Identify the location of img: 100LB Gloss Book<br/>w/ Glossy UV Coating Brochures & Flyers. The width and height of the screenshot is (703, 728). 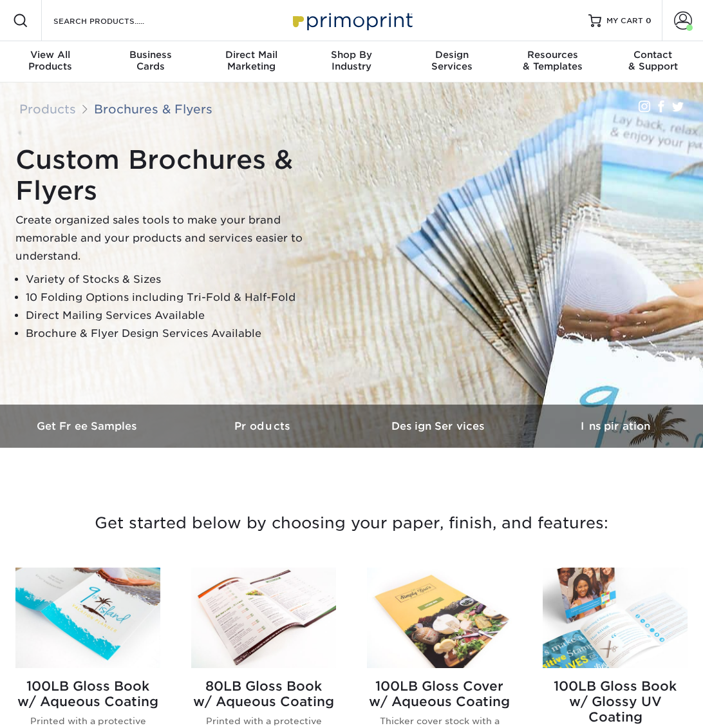
(615, 618).